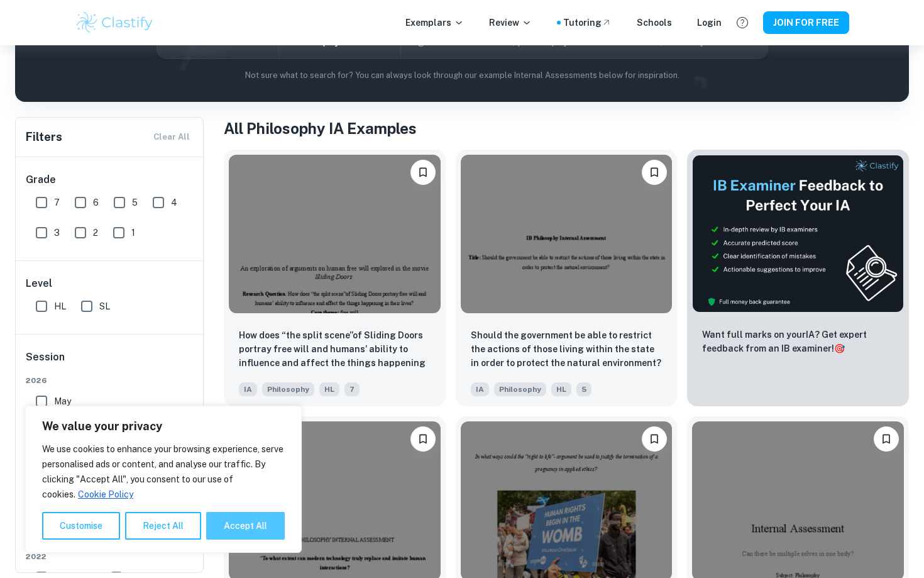  Describe the element at coordinates (797, 341) in the screenshot. I see `p: Want full marks on your IA ? Get expert feedback from an IB examiner!` at that location.